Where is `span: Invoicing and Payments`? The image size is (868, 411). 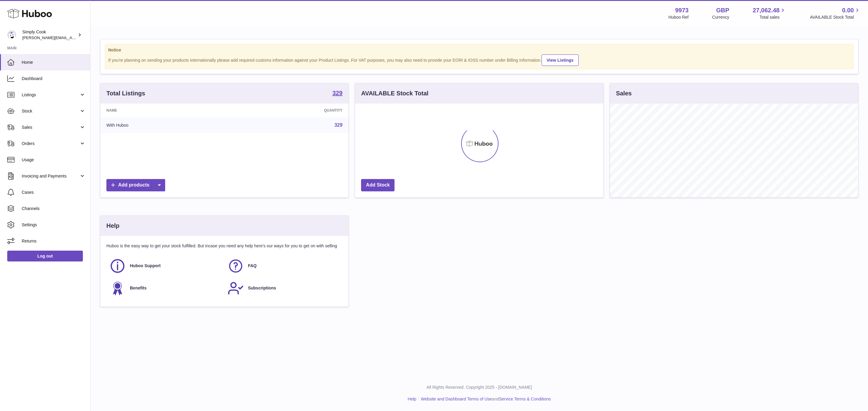 span: Invoicing and Payments is located at coordinates (51, 176).